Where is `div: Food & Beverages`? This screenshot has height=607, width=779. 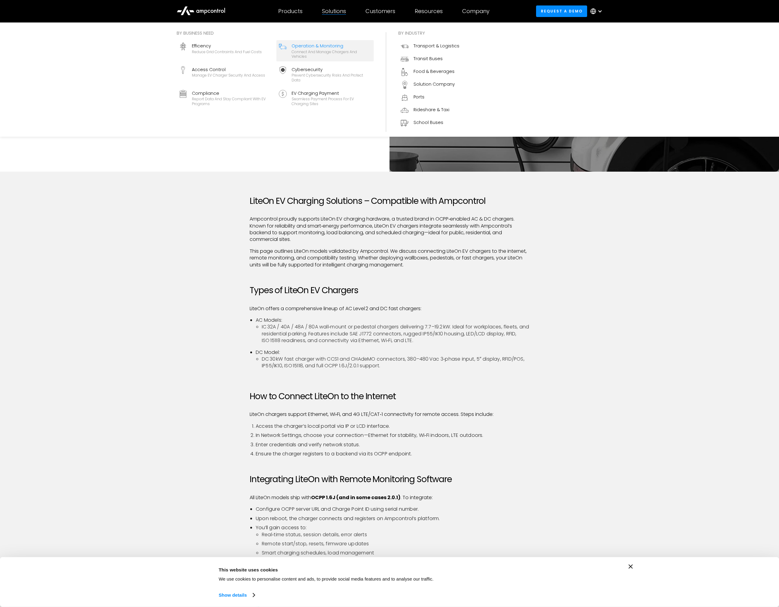
div: Food & Beverages is located at coordinates (434, 71).